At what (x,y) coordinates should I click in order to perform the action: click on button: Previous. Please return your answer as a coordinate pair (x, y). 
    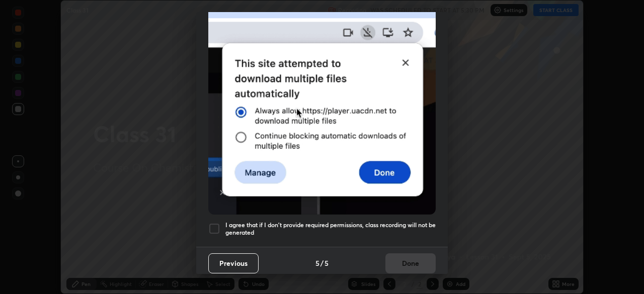
    Looking at the image, I should click on (234, 263).